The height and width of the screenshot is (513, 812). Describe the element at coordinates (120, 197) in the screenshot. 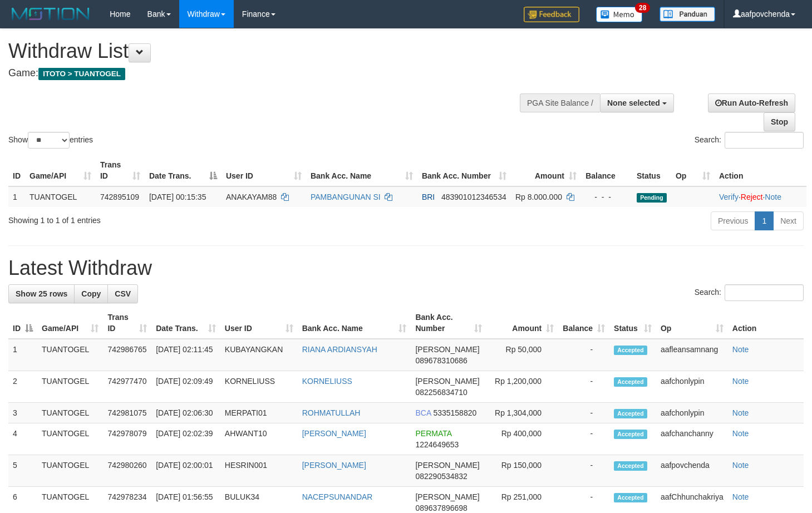

I see `span: 742895109` at that location.